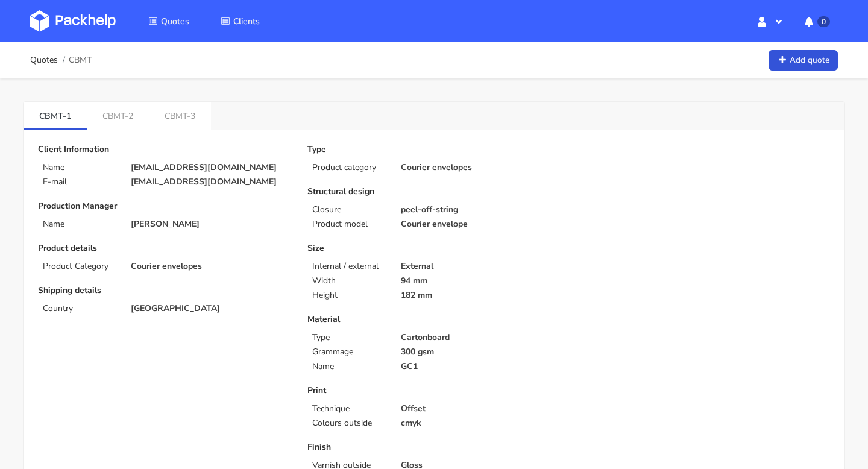 The height and width of the screenshot is (469, 868). I want to click on p: External, so click(480, 267).